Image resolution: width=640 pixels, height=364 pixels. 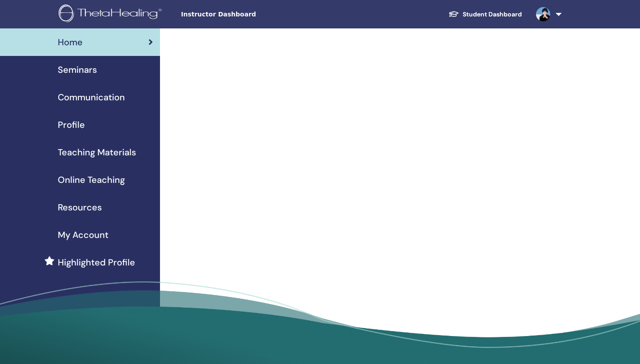 What do you see at coordinates (83, 235) in the screenshot?
I see `span: My Account` at bounding box center [83, 235].